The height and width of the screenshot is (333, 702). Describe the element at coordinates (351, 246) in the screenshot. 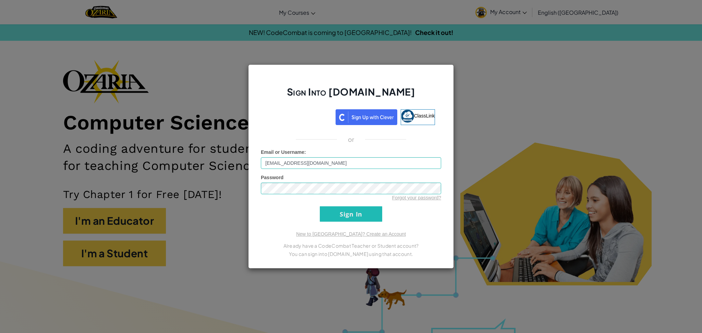

I see `p: Already have a CodeCombat Teacher or Student account?` at that location.